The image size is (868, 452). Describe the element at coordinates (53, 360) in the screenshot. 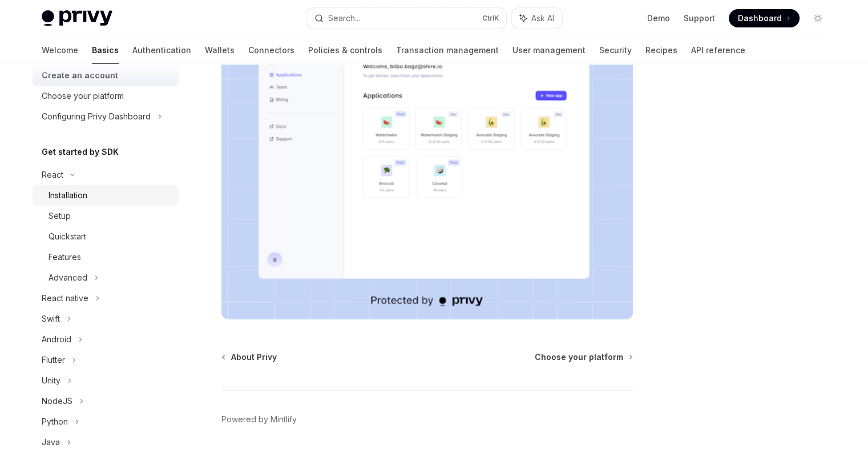

I see `div: Flutter` at that location.